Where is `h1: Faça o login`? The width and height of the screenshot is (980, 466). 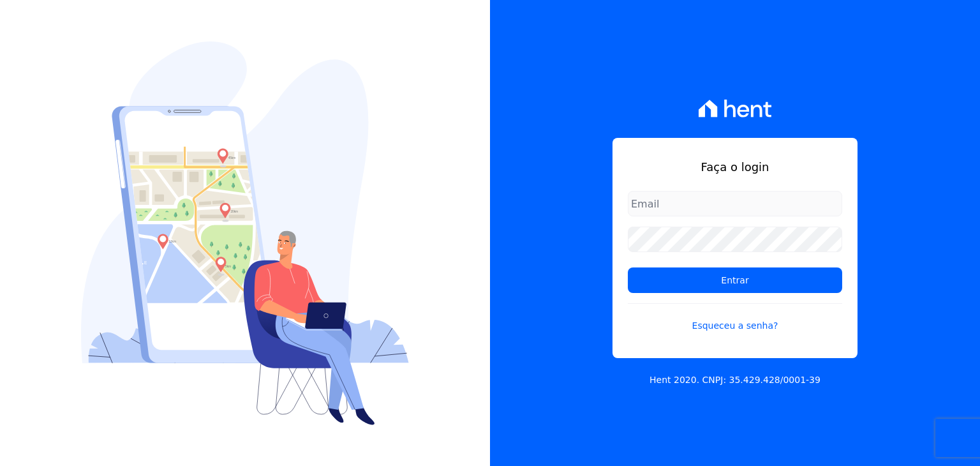 h1: Faça o login is located at coordinates (735, 167).